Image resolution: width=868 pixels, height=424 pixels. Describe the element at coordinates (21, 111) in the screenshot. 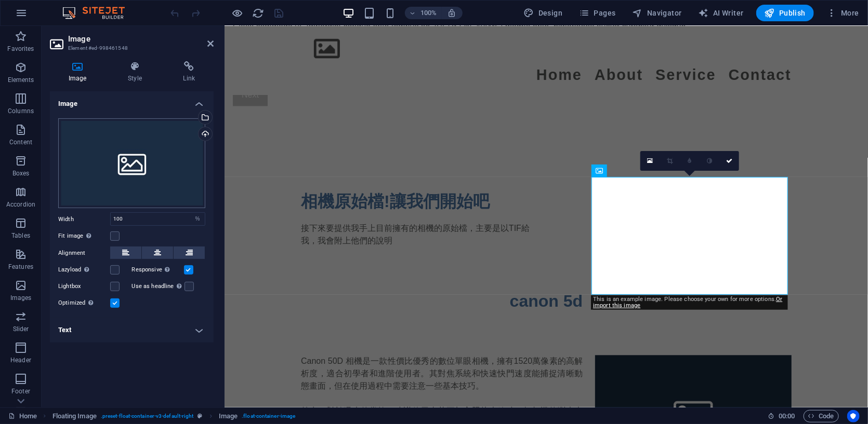

I see `p: Columns` at that location.